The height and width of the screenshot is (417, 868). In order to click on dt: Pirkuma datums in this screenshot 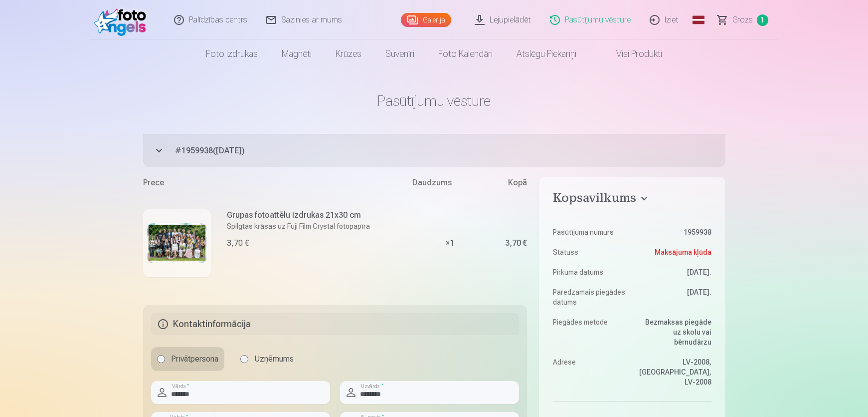, I will do `click(590, 273)`.